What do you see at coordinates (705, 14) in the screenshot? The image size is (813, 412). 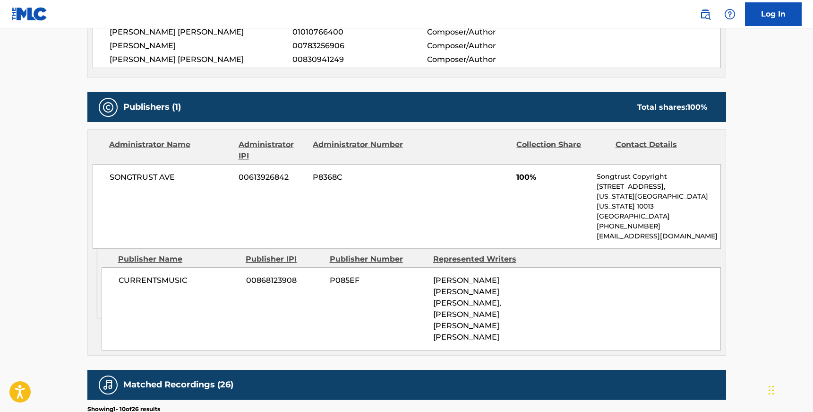 I see `img: search` at bounding box center [705, 14].